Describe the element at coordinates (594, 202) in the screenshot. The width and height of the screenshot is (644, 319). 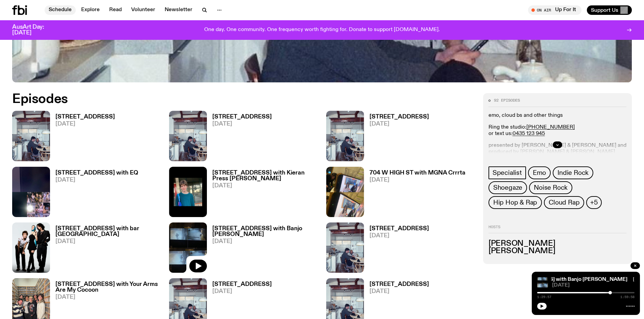
I see `span: +5` at that location.